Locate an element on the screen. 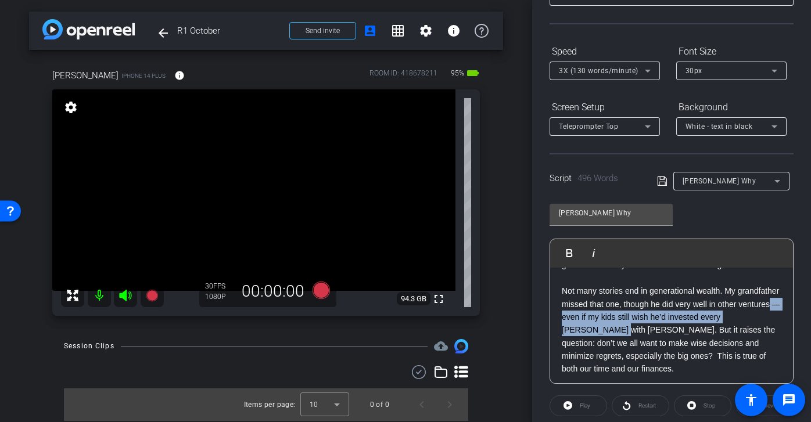  button: Send invite is located at coordinates (322, 31).